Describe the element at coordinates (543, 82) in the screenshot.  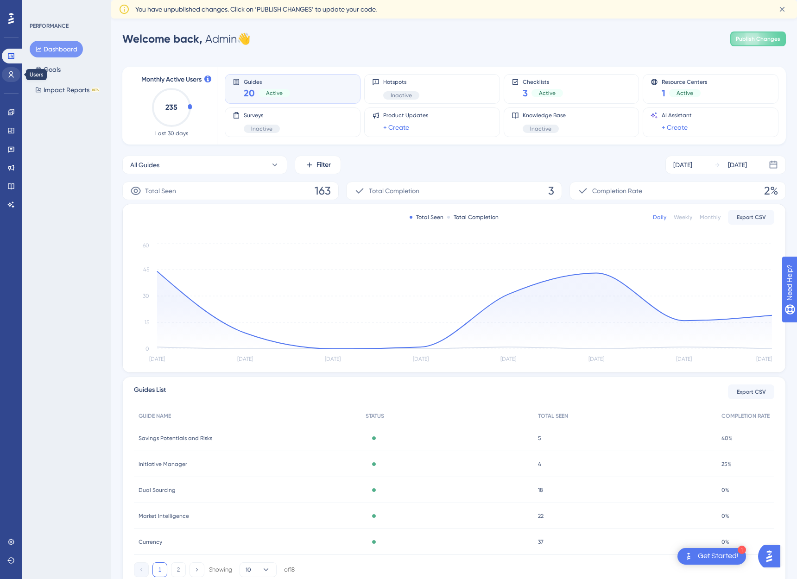
I see `span: Checklists` at that location.